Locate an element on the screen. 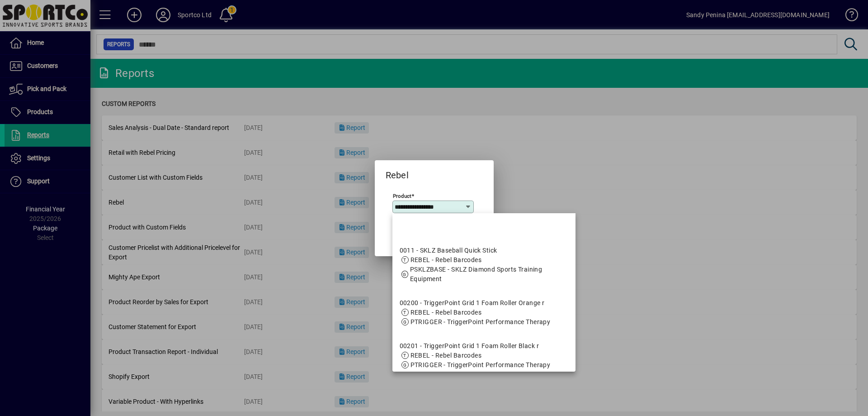 The height and width of the screenshot is (416, 868). h2: Rebel is located at coordinates (397, 171).